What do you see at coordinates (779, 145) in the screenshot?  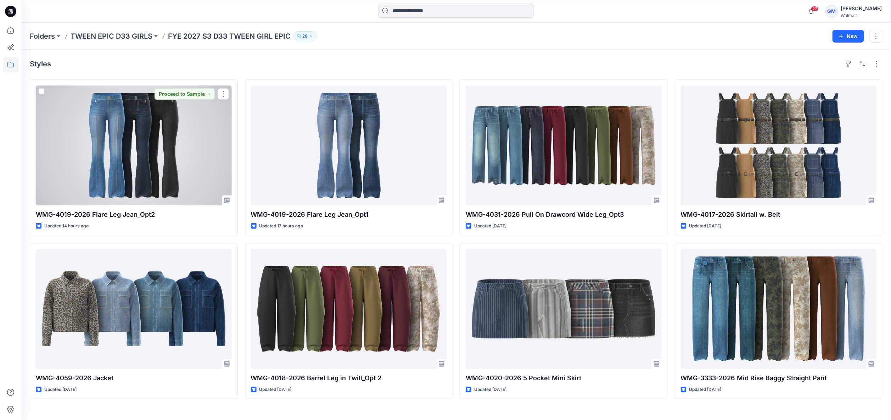 I see `a: WMG-4017-2026 Skirtall w. Belt` at bounding box center [779, 145].